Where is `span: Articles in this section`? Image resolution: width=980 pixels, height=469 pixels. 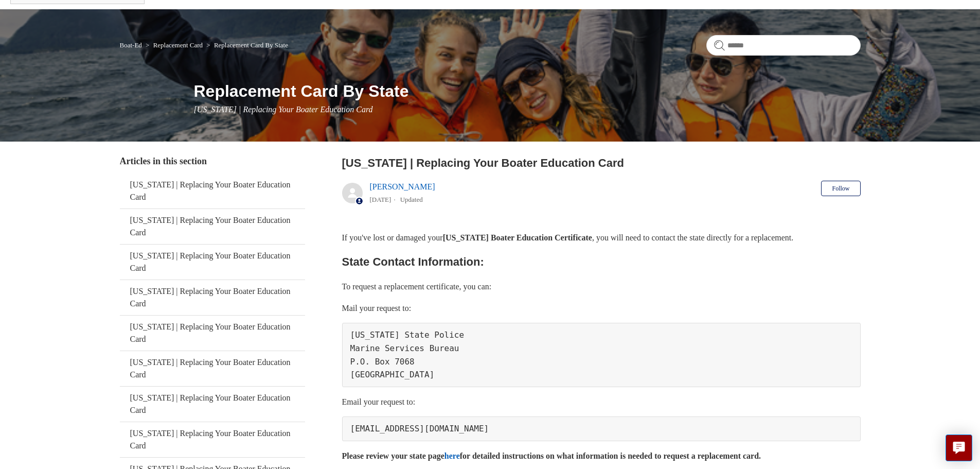 span: Articles in this section is located at coordinates (163, 161).